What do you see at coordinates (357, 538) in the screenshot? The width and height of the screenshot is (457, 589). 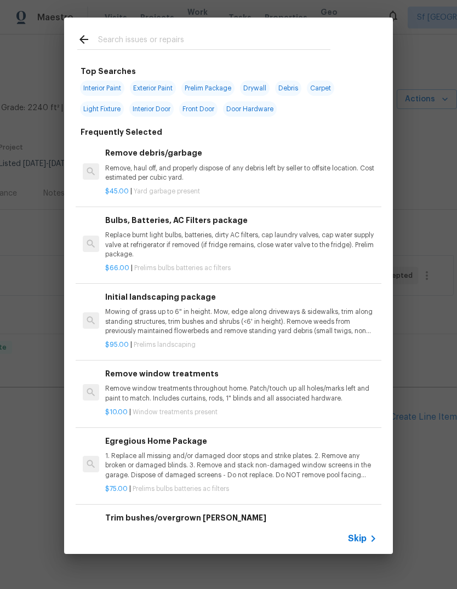 I see `span: Skip` at bounding box center [357, 538].